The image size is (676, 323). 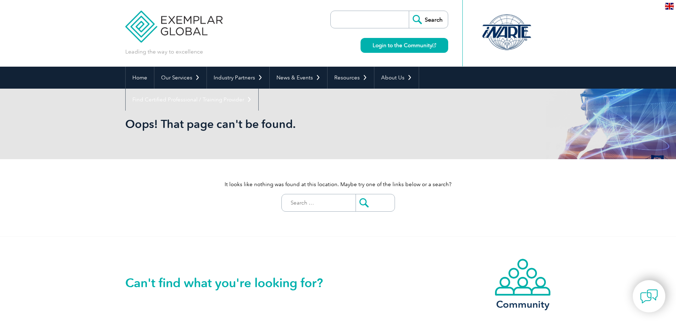 What do you see at coordinates (140, 78) in the screenshot?
I see `a: Home` at bounding box center [140, 78].